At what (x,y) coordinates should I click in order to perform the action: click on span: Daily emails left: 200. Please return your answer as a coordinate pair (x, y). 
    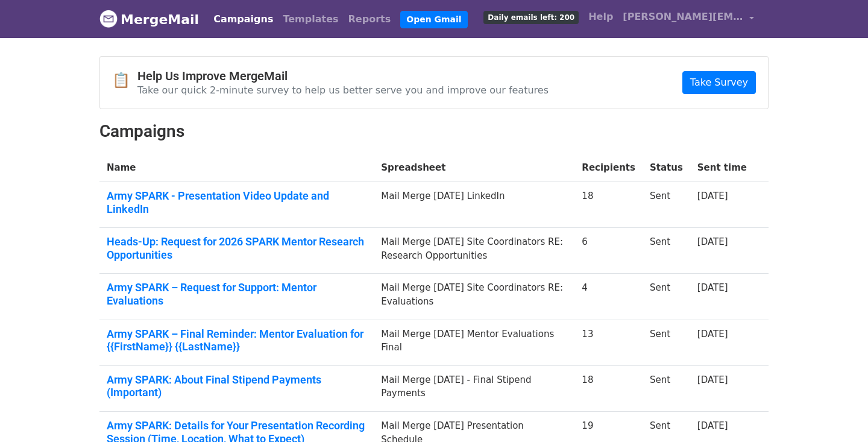
    Looking at the image, I should click on (531, 17).